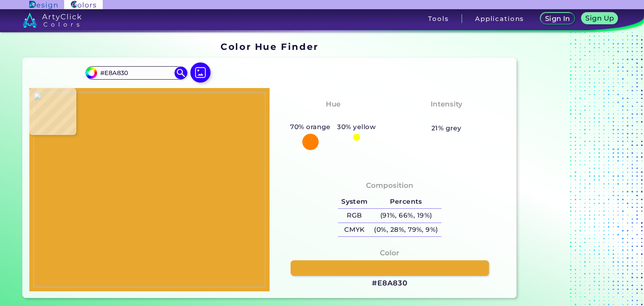  Describe the element at coordinates (600, 19) in the screenshot. I see `a: Sign Up` at that location.